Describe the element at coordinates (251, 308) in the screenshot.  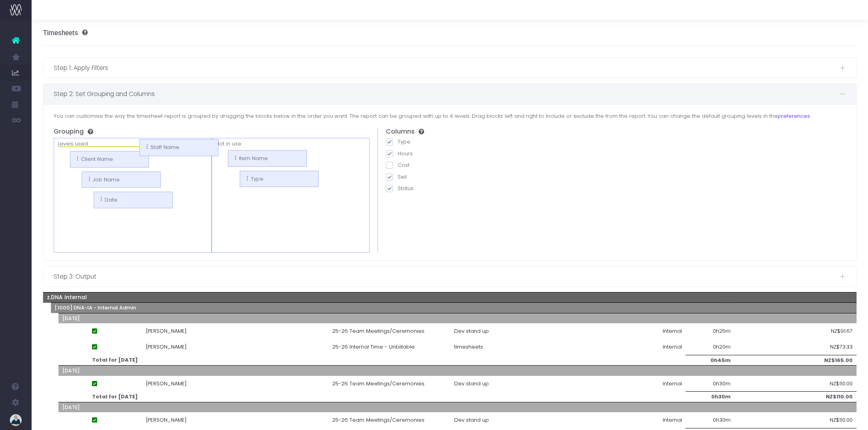
I see `th: [1000] DNA-IA - Internal Admin` at that location.